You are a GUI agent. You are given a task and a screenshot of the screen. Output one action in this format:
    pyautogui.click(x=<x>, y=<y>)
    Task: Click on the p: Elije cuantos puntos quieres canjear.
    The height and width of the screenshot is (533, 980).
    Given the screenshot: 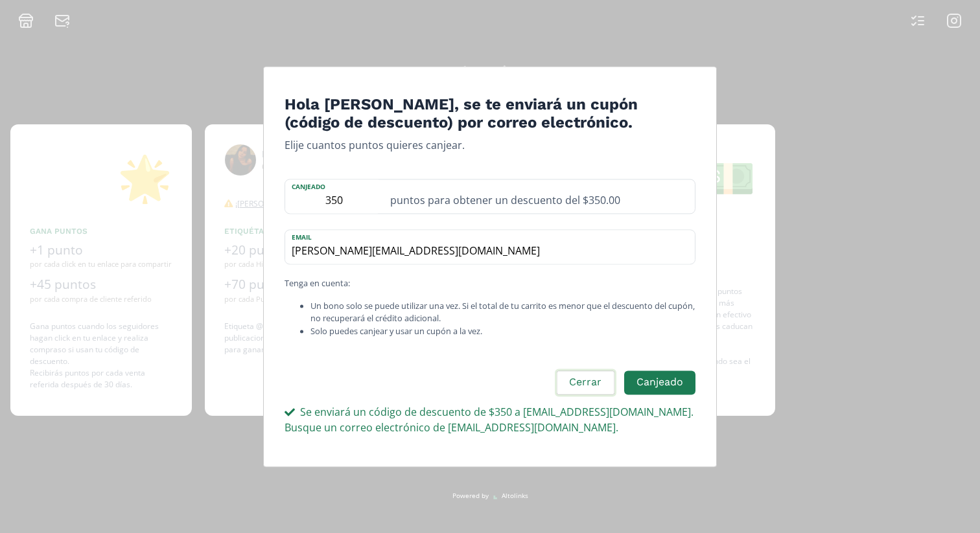 What is the action you would take?
    pyautogui.click(x=490, y=146)
    